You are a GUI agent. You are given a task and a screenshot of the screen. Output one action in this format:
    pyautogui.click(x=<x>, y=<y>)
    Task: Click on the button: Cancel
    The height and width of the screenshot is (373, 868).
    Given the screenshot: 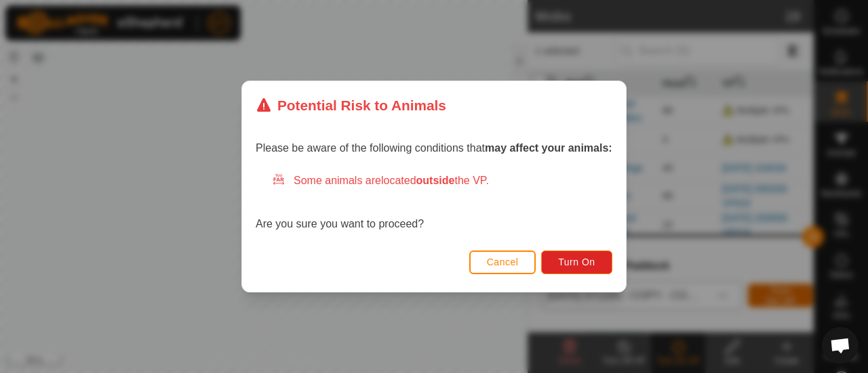 What is the action you would take?
    pyautogui.click(x=502, y=262)
    